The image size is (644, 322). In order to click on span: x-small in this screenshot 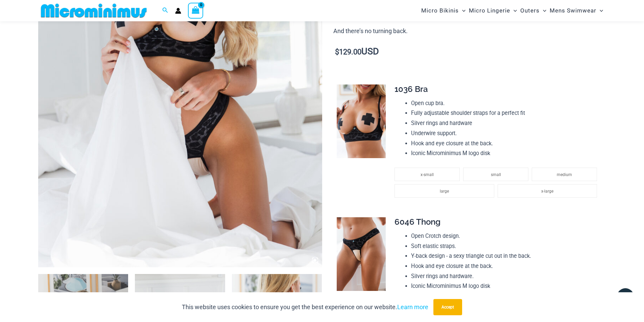, I will do `click(427, 175)`.